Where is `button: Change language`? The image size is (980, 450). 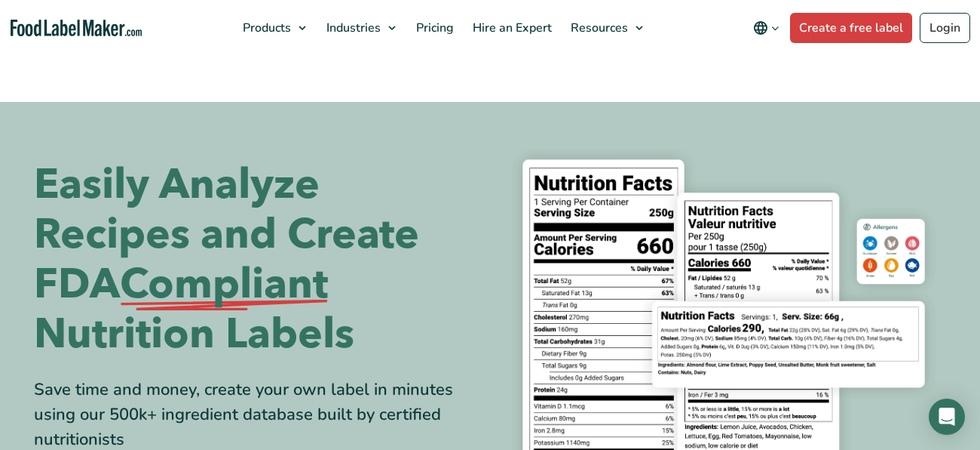 button: Change language is located at coordinates (766, 28).